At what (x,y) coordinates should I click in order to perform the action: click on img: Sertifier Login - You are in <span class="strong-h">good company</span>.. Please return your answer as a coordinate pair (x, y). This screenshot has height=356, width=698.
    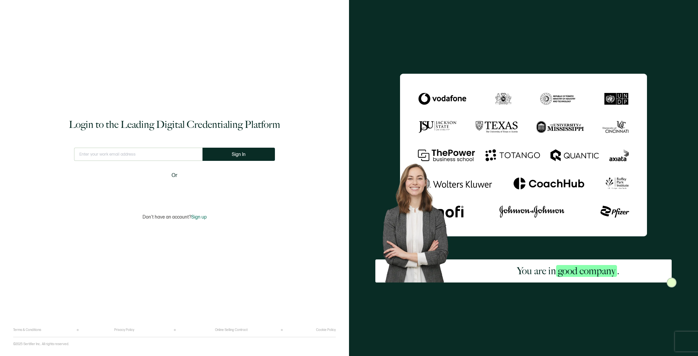
    Looking at the image, I should click on (524, 155).